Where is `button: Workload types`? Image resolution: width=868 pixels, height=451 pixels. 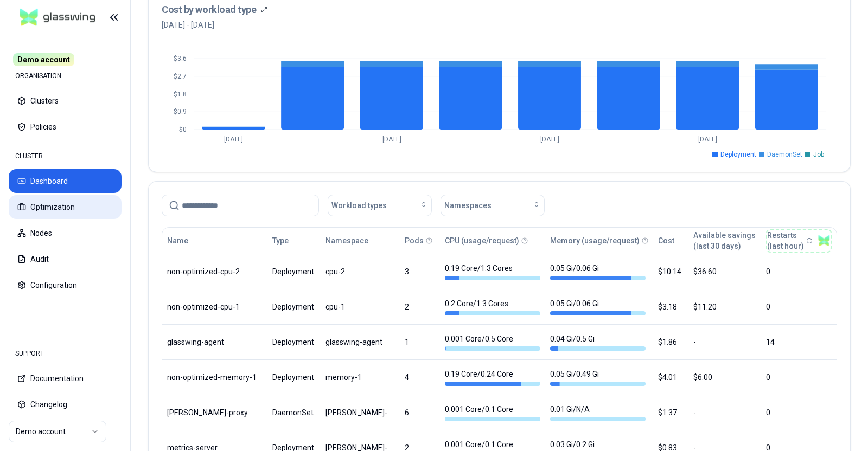 button: Workload types is located at coordinates (380, 206).